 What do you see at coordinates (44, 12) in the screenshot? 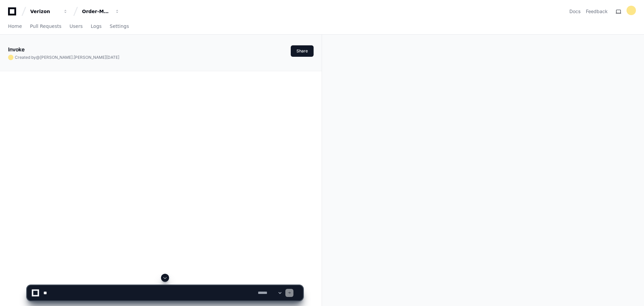
I see `div: Verizon` at bounding box center [44, 12].